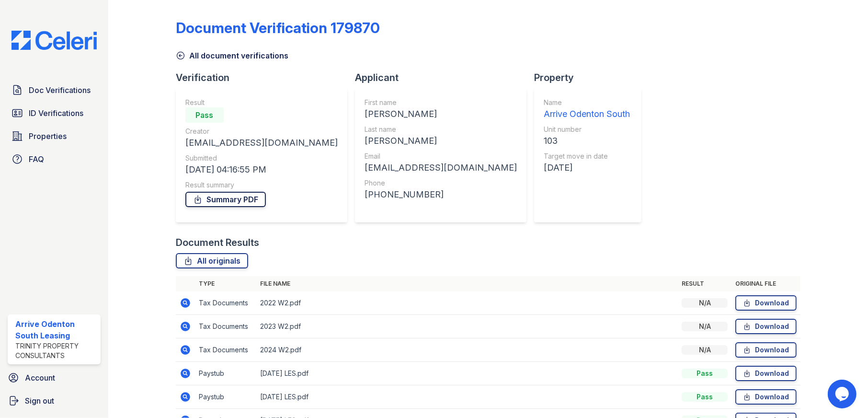 The image size is (868, 418). Describe the element at coordinates (232, 55) in the screenshot. I see `a: All document verifications` at that location.